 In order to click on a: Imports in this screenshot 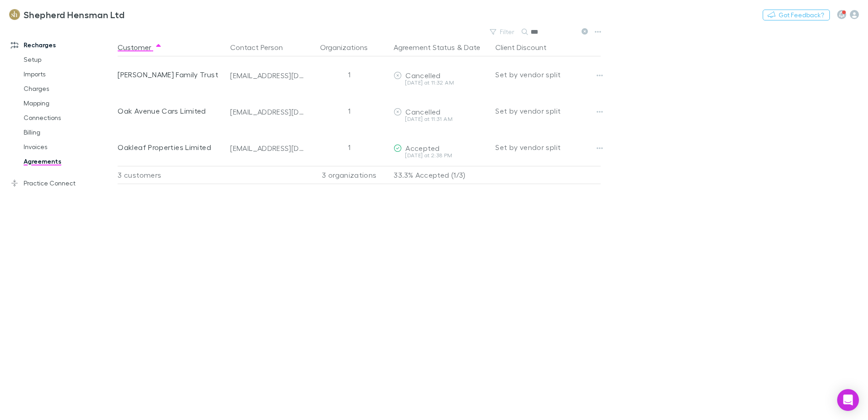, I will do `click(68, 74)`.